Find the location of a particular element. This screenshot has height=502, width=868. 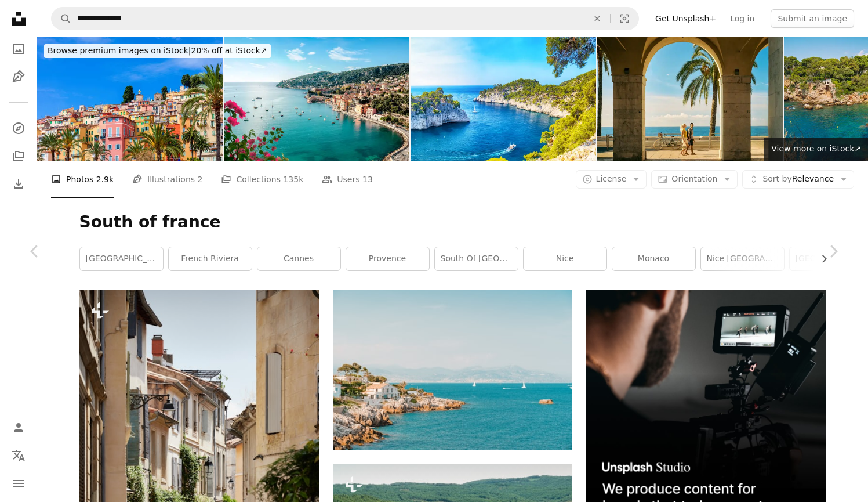

a: Next is located at coordinates (833, 251).